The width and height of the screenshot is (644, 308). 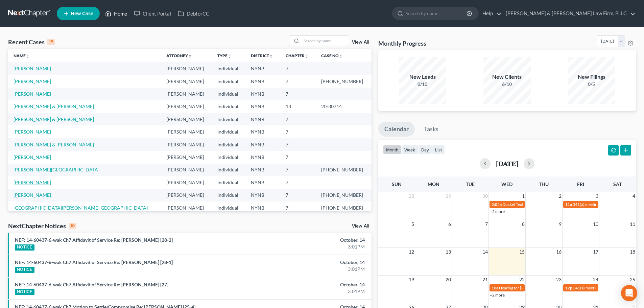 I want to click on div: 6/10, so click(x=507, y=84).